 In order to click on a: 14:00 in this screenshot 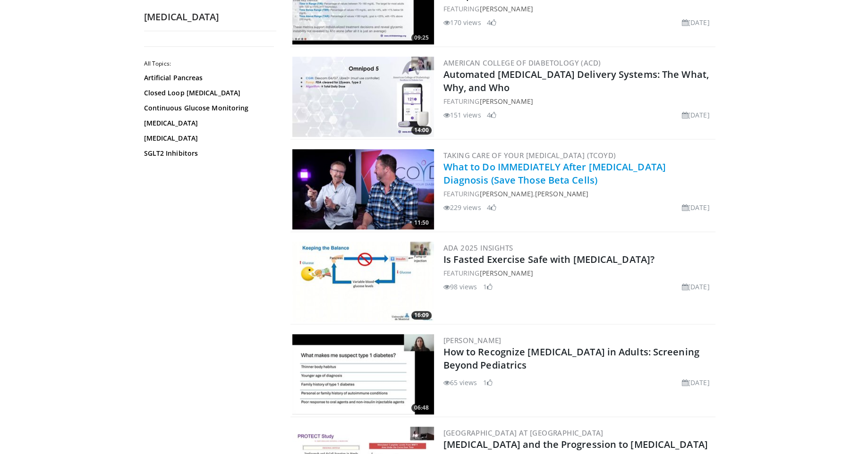, I will do `click(363, 97)`.